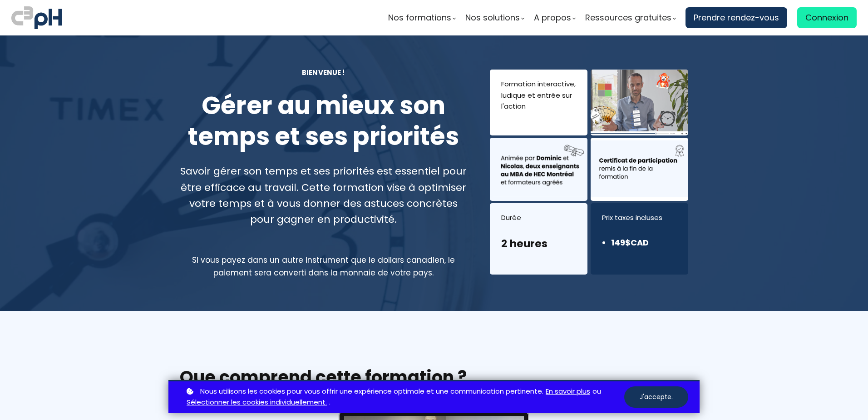  What do you see at coordinates (323, 72) in the screenshot?
I see `font: Bienvenue !` at bounding box center [323, 72].